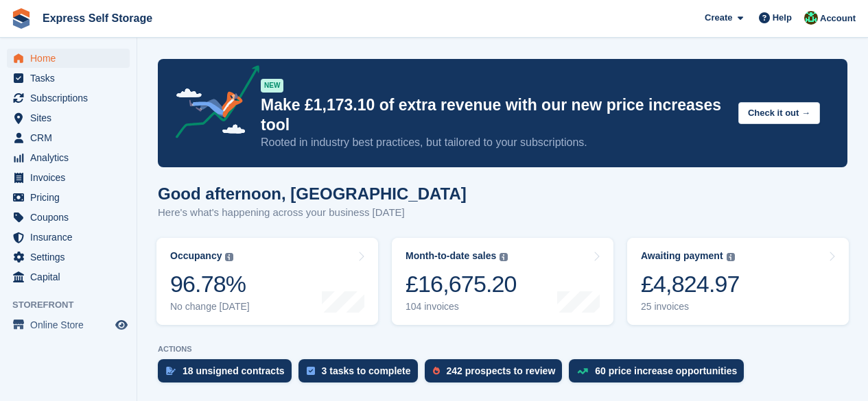  I want to click on img: stora-icon-8386f47178a22dfd0bd8f6a31ec36ba5ce8667c1dd55bd0f319d3a0aa187defe.svg, so click(21, 18).